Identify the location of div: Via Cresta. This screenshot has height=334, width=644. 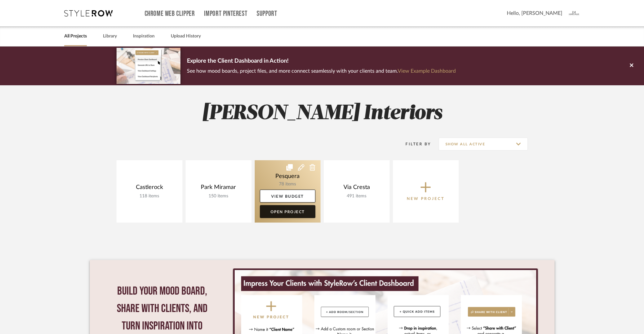
(357, 189).